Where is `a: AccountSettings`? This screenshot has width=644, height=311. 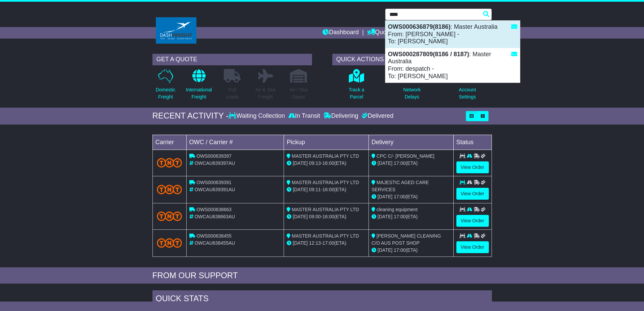 a: AccountSettings is located at coordinates (467, 86).